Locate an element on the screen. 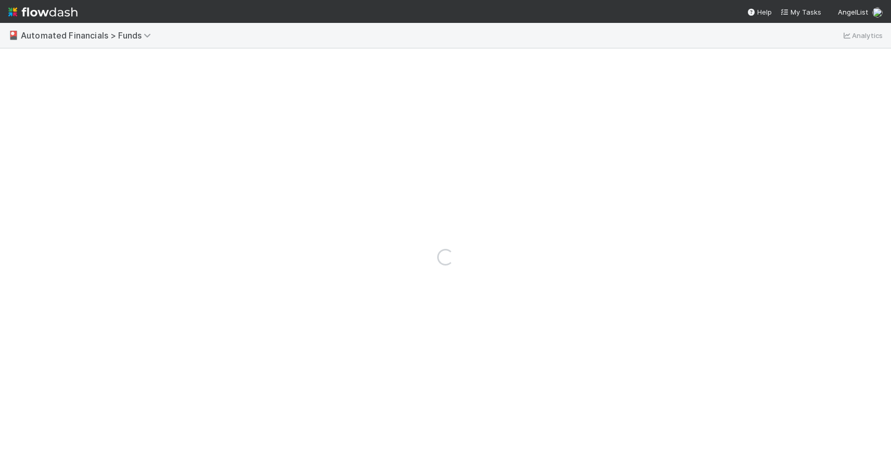  img: avatar_5ff1a016-d0ce-496a-bfbe-ad3802c4d8a0.png is located at coordinates (878, 12).